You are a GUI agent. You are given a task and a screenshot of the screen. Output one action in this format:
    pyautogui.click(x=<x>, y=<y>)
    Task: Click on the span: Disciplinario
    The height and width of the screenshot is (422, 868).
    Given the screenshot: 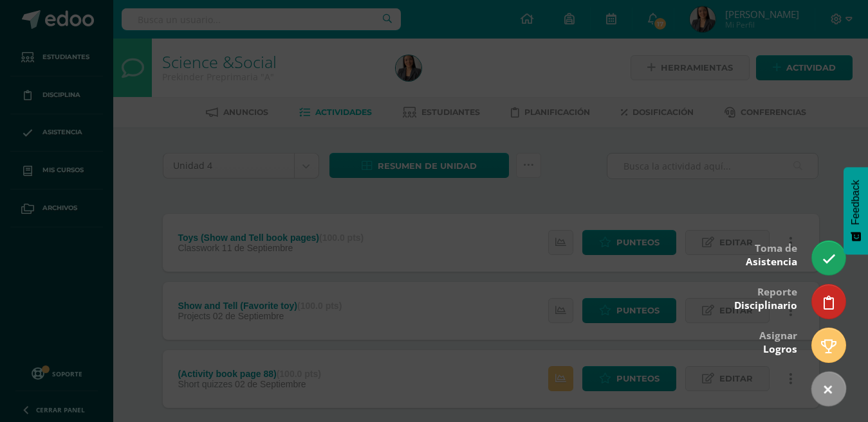 What is the action you would take?
    pyautogui.click(x=765, y=305)
    